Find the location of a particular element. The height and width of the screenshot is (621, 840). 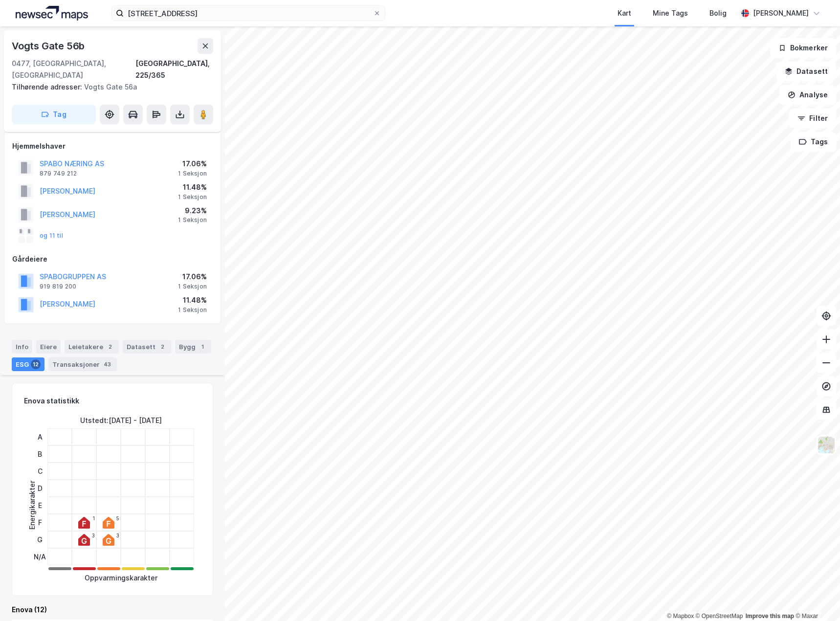

div: Gårdeiere is located at coordinates (113, 259).